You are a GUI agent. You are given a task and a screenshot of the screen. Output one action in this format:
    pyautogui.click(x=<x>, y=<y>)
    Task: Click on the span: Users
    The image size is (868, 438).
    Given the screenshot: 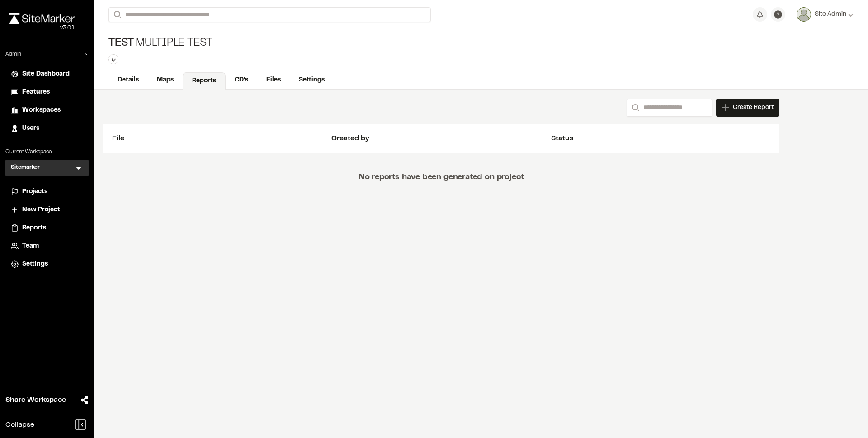 What is the action you would take?
    pyautogui.click(x=31, y=129)
    